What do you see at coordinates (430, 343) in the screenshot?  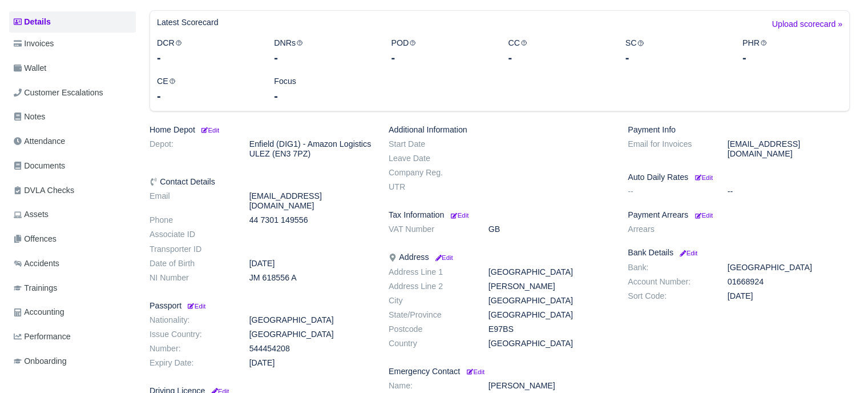 I see `dt: Country` at bounding box center [430, 343].